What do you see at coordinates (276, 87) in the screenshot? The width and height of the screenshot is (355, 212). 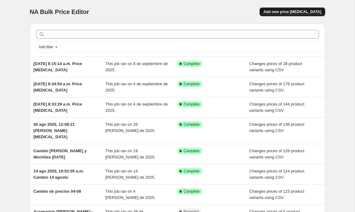 I see `span: Changes prices of 179 product variants using CSV` at bounding box center [276, 87].